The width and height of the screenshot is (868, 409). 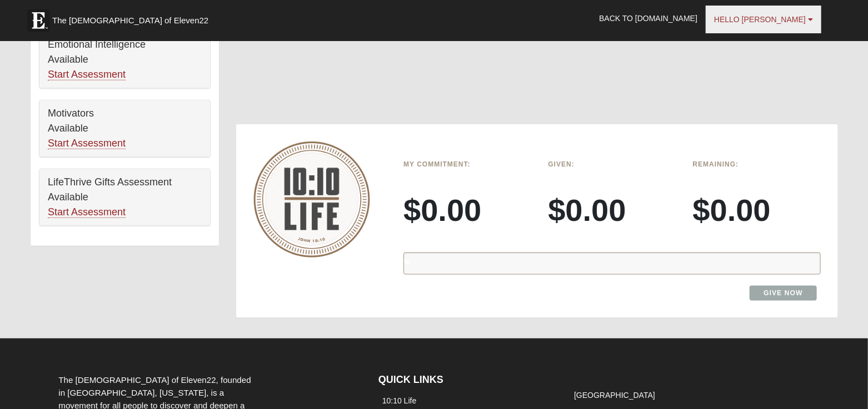 What do you see at coordinates (465, 380) in the screenshot?
I see `h4: QUICK LINKS` at bounding box center [465, 380].